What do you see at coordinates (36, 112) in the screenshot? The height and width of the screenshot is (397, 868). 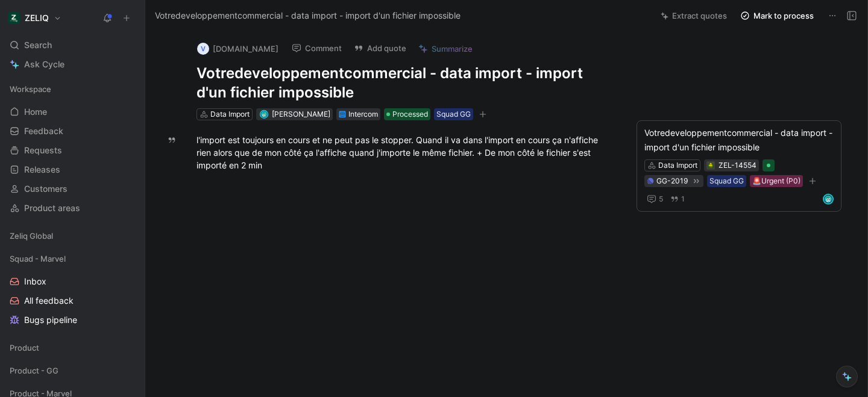 I see `span: Home` at bounding box center [36, 112].